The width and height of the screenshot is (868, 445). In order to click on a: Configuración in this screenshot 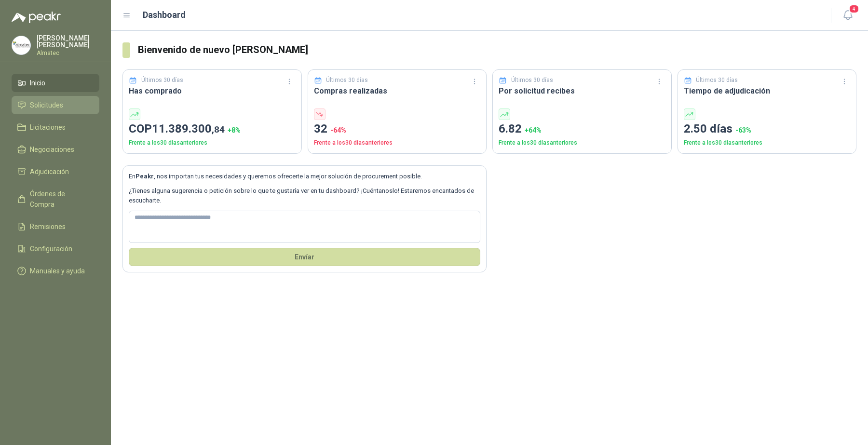, I will do `click(55, 249)`.